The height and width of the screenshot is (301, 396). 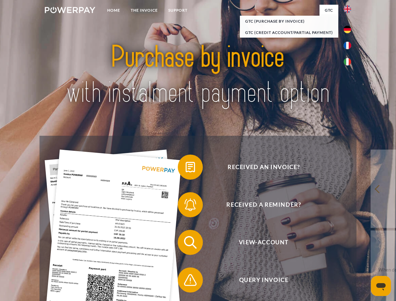 I want to click on img: qb_bell.svg, so click(x=190, y=205).